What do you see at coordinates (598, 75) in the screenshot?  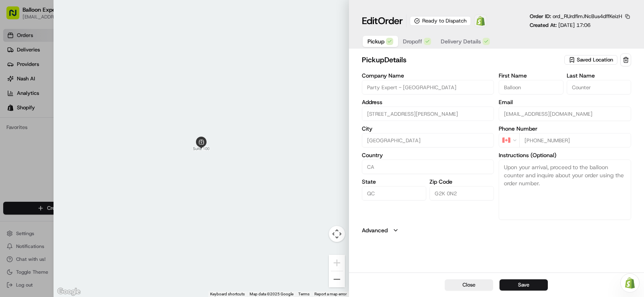 I see `label: Last Name` at bounding box center [598, 75].